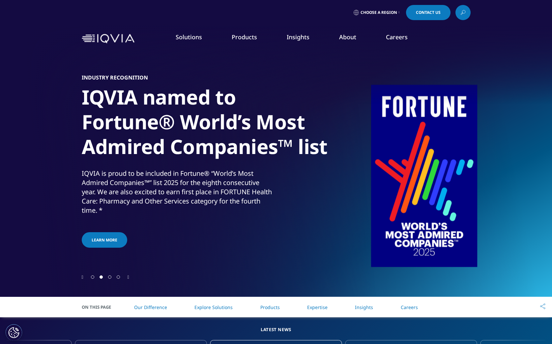  Describe the element at coordinates (151, 307) in the screenshot. I see `a: Our Difference` at that location.